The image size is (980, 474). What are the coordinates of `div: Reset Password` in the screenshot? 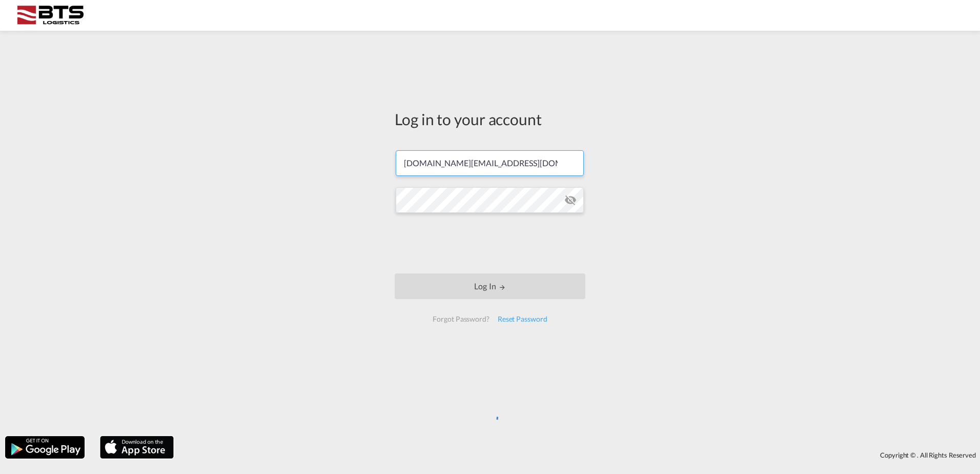 It's located at (522, 319).